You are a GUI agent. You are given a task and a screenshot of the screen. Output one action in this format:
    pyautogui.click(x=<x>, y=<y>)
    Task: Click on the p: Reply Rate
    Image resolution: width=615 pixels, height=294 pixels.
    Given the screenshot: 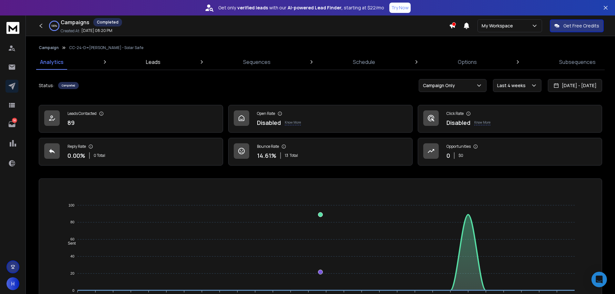 What is the action you would take?
    pyautogui.click(x=77, y=147)
    